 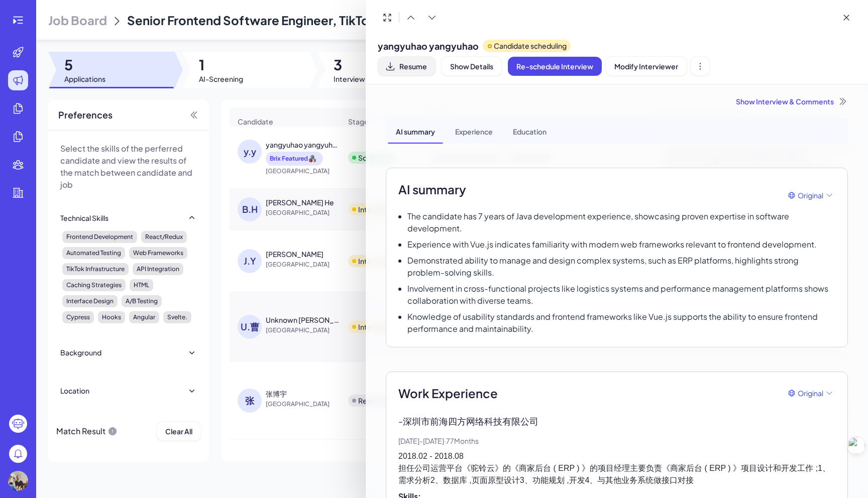 What do you see at coordinates (530, 46) in the screenshot?
I see `p: Candidate scheduling` at bounding box center [530, 46].